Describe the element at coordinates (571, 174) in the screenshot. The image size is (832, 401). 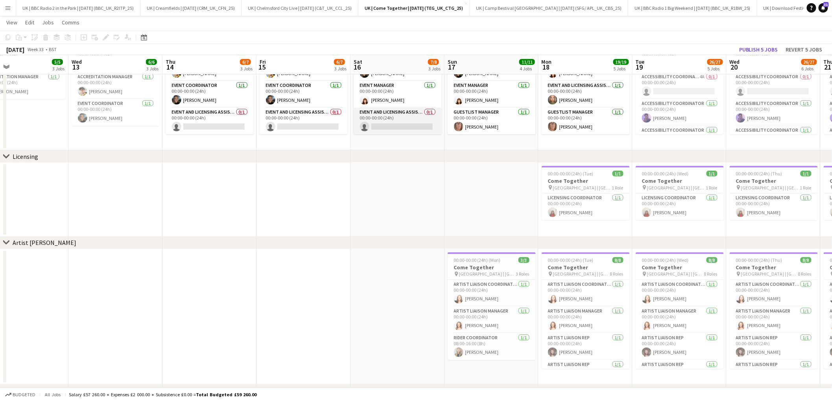
I see `span: 00:00-00:00 (24h) (Tue)` at that location.